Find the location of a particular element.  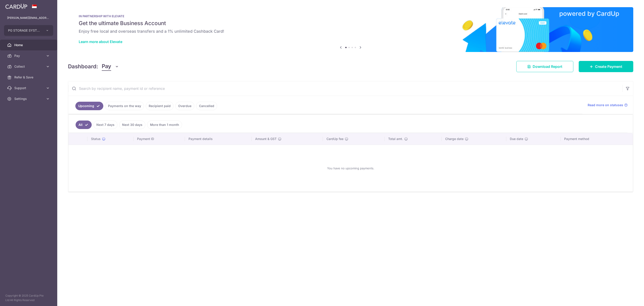

a: Cancelled is located at coordinates (206, 106).